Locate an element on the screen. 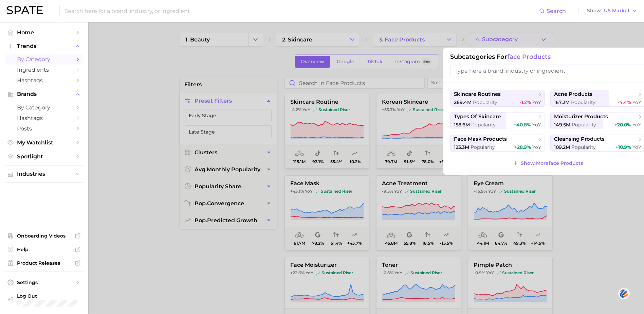 The image size is (644, 314). span: My Watchlist is located at coordinates (44, 142).